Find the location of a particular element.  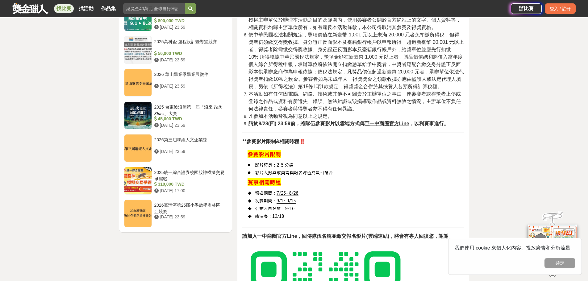

u: 一中商圈官方Line is located at coordinates (390, 124).